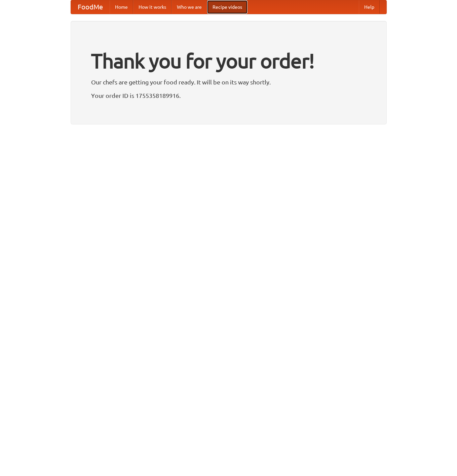  Describe the element at coordinates (229, 82) in the screenshot. I see `p: Our chefs are getting your food ready. It will be on its way shortly.` at that location.